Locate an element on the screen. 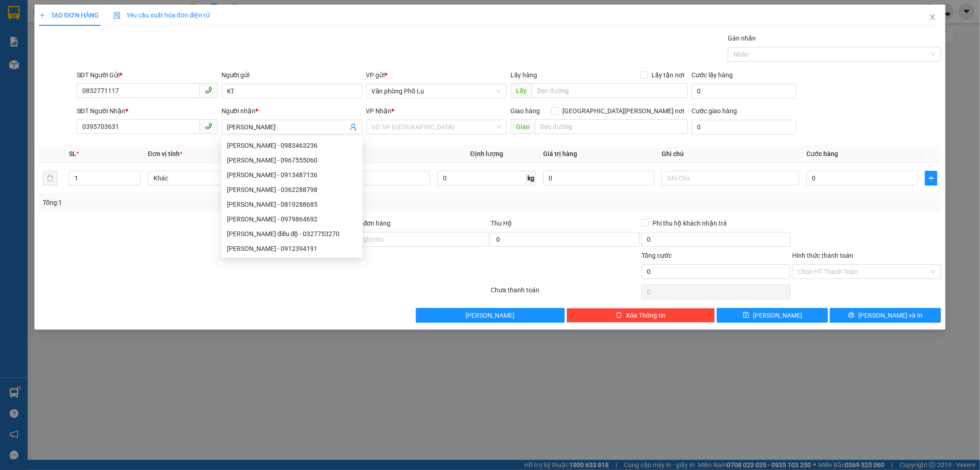  span: Đơn vị tính is located at coordinates (165, 153).